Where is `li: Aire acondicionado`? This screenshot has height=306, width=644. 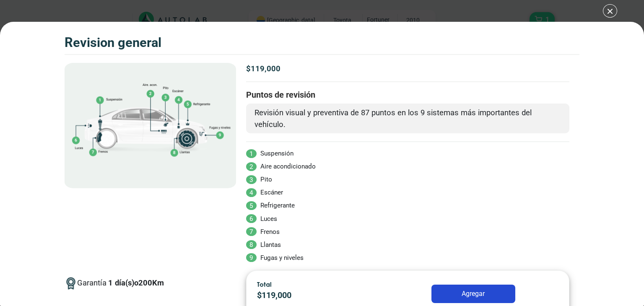 li: Aire acondicionado is located at coordinates (408, 166).